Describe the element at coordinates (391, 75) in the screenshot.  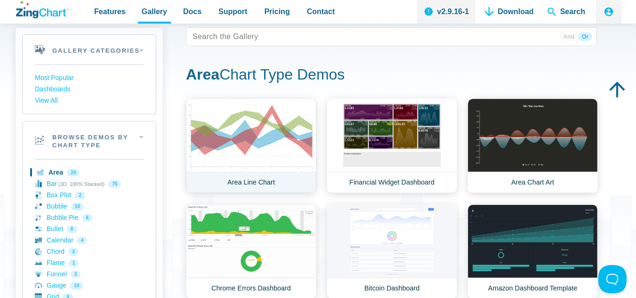
I see `h1: Chart Type Demos` at that location.